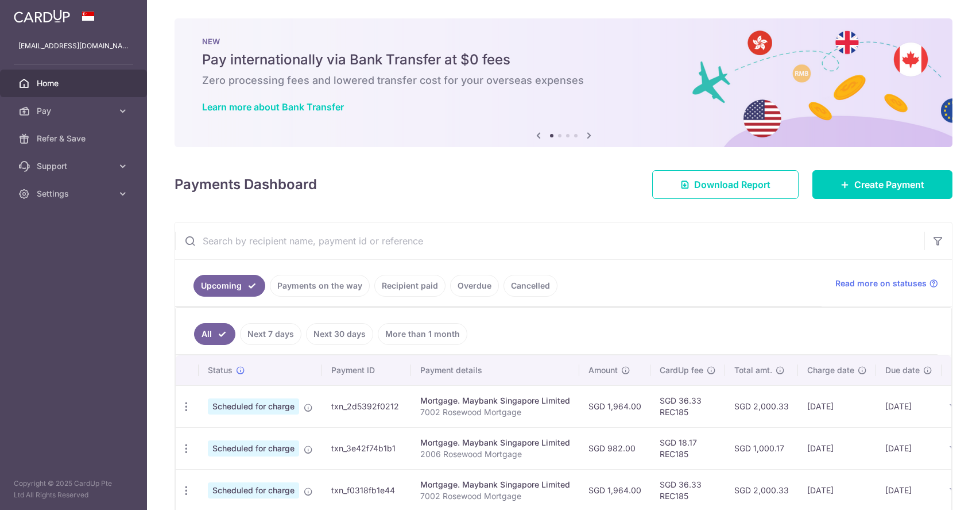 The width and height of the screenshot is (980, 510). I want to click on a: Download Report, so click(726, 185).